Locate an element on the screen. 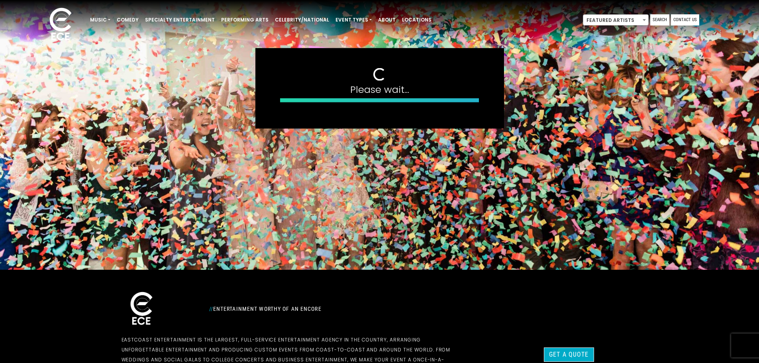  a: Search is located at coordinates (660, 20).